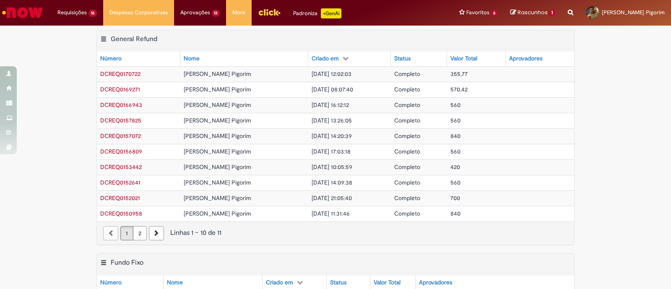 This screenshot has height=289, width=671. Describe the element at coordinates (121, 214) in the screenshot. I see `a: Abrir Registro: DCREQ0150958` at that location.